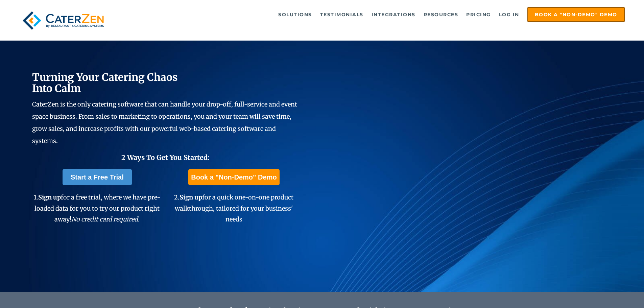 This screenshot has height=308, width=644. What do you see at coordinates (394, 15) in the screenshot?
I see `a: Integrations` at bounding box center [394, 15].